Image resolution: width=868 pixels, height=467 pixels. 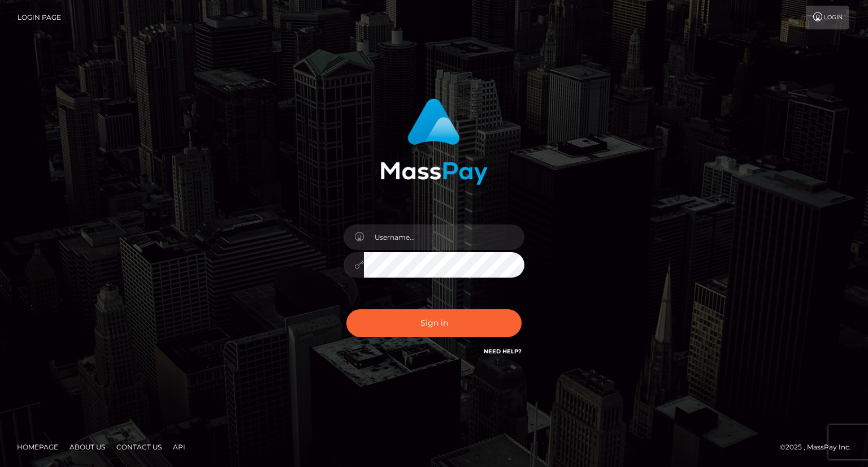 I want to click on img: MassPay Login, so click(x=434, y=141).